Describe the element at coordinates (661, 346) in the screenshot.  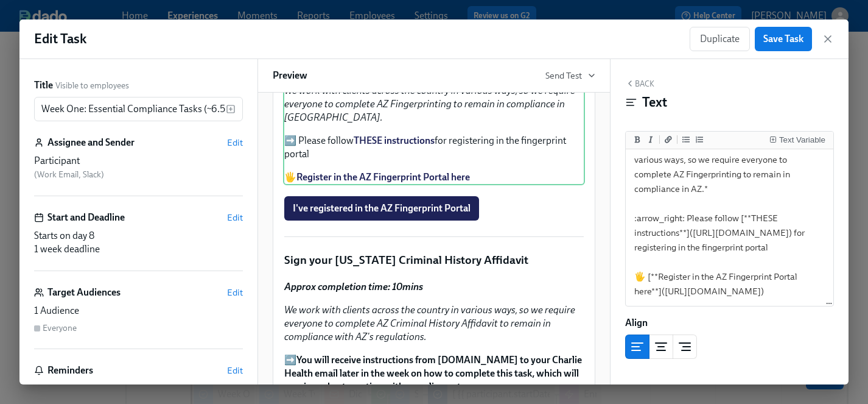
I see `div: text alignment` at that location.